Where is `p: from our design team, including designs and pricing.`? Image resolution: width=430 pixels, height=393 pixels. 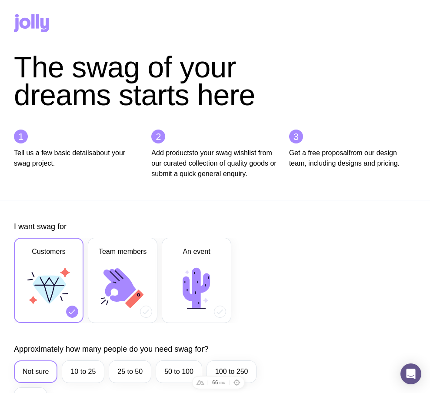
p: from our design team, including designs and pricing. is located at coordinates (352, 158).